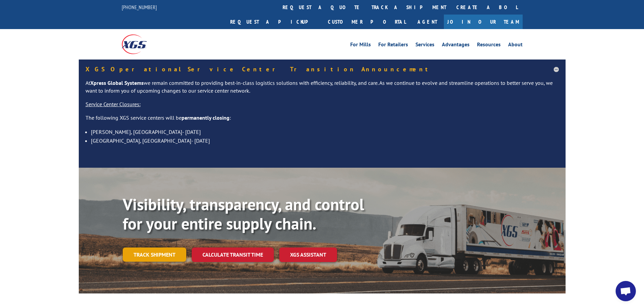  What do you see at coordinates (455, 46) in the screenshot?
I see `a: Advantages` at bounding box center [455, 46].